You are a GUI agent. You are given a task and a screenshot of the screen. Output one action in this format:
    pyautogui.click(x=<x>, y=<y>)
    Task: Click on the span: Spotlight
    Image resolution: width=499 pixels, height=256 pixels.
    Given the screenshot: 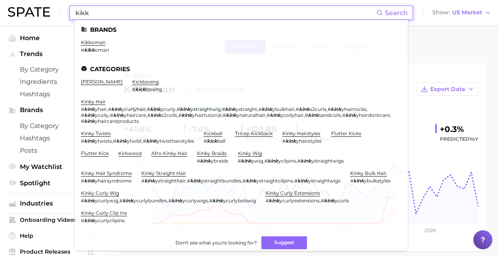 What is the action you would take?
    pyautogui.click(x=52, y=183)
    